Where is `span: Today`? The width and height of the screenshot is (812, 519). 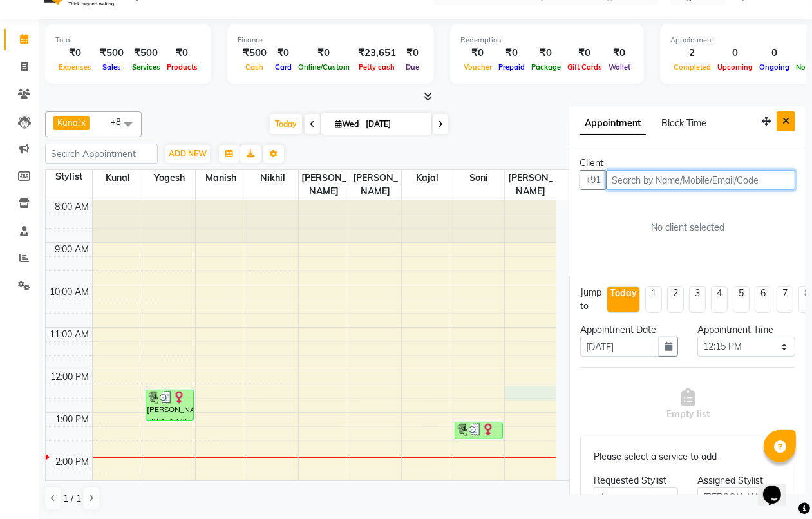 span: Today is located at coordinates (286, 124).